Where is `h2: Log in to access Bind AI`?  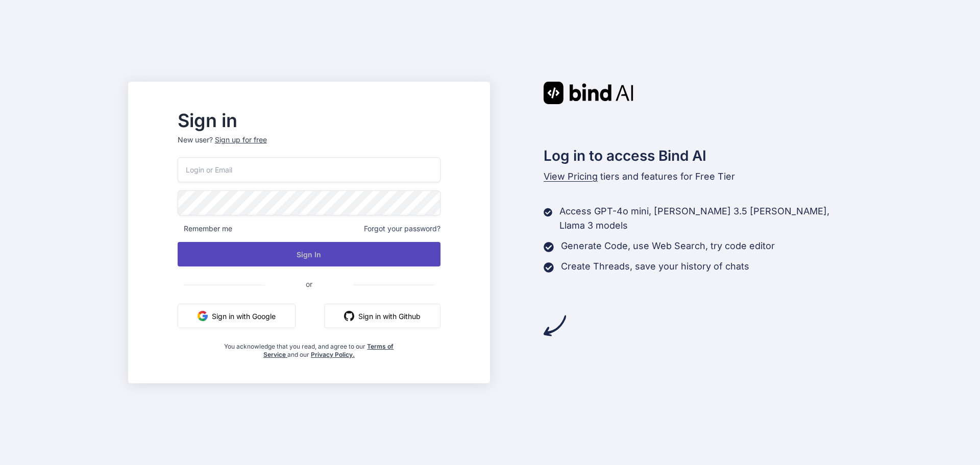
h2: Log in to access Bind AI is located at coordinates (697, 156).